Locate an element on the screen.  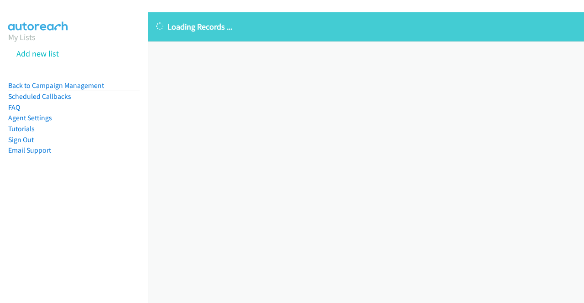
a: Tutorials is located at coordinates (21, 129).